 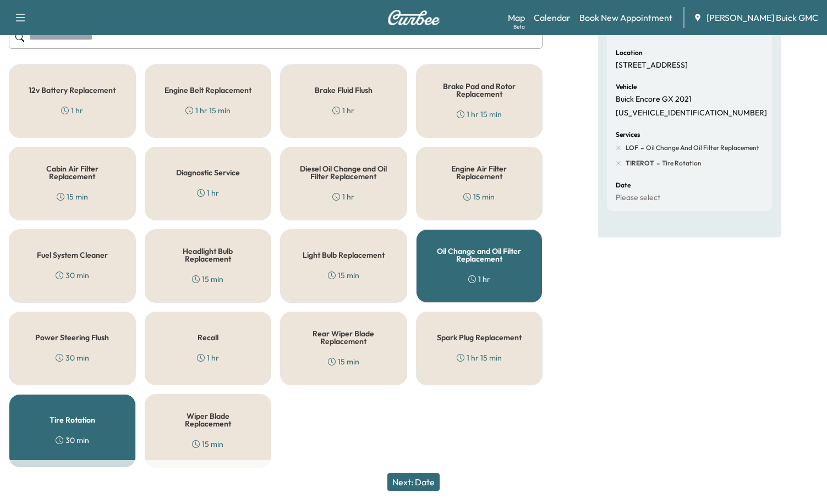 What do you see at coordinates (480, 173) in the screenshot?
I see `h5: Engine Air Filter Replacement` at bounding box center [480, 173].